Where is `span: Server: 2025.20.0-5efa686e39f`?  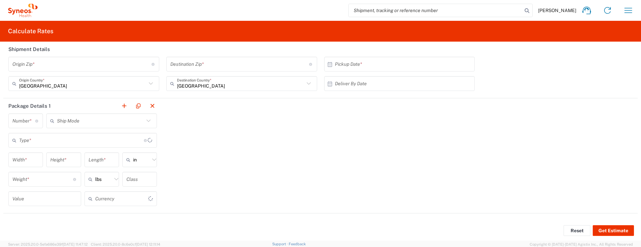 span: Server: 2025.20.0-5efa686e39f is located at coordinates (48, 244).